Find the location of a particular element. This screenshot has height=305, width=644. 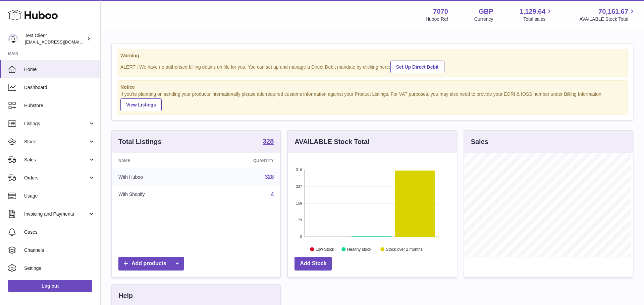

strong: Warning is located at coordinates (373, 56).